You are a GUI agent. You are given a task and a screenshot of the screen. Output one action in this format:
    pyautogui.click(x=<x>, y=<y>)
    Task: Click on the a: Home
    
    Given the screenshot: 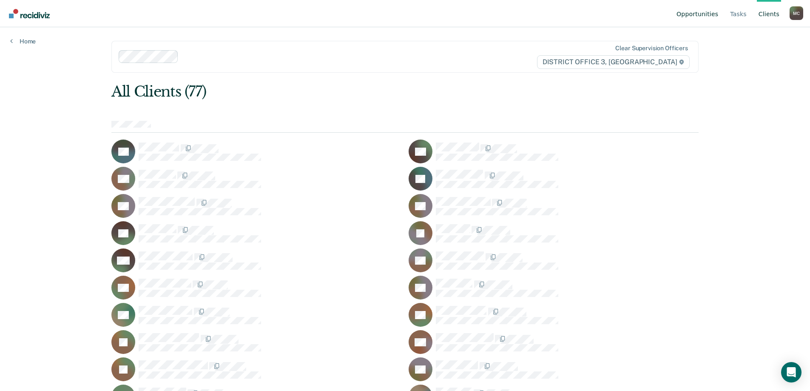 What is the action you would take?
    pyautogui.click(x=23, y=41)
    